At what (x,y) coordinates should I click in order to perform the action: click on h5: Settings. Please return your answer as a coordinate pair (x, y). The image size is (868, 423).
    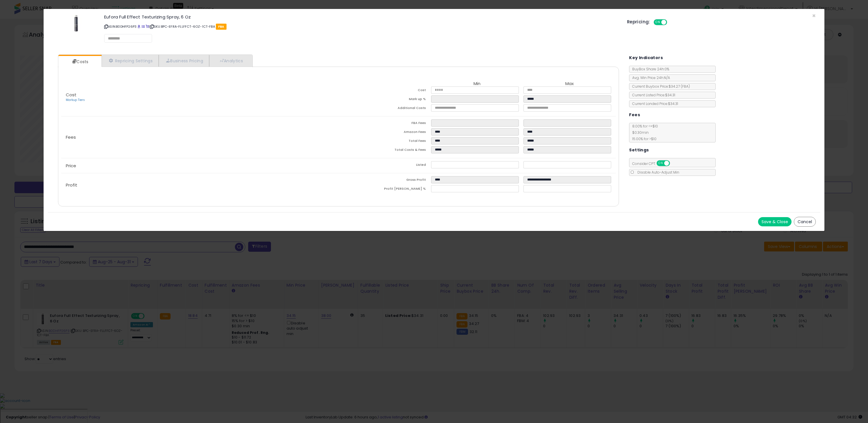
    Looking at the image, I should click on (639, 150).